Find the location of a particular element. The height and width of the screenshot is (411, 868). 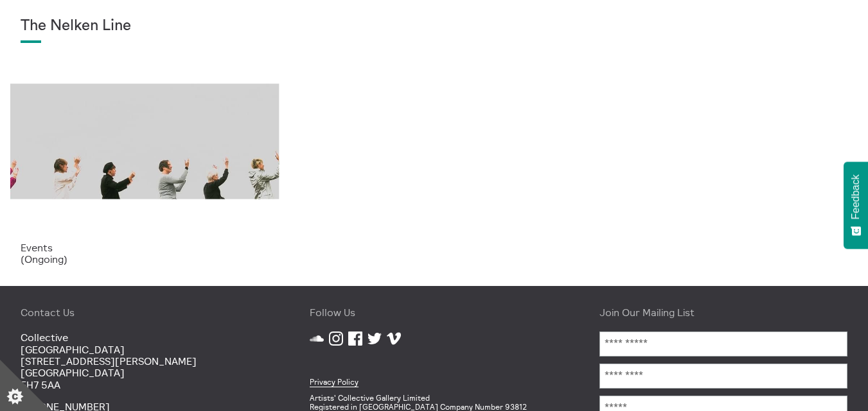

button: Feedback - Show survey is located at coordinates (855, 205).